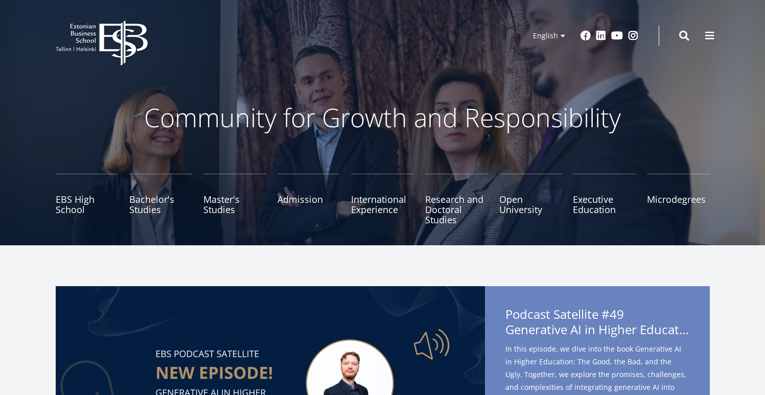 Image resolution: width=765 pixels, height=395 pixels. Describe the element at coordinates (531, 199) in the screenshot. I see `a: Open University` at that location.